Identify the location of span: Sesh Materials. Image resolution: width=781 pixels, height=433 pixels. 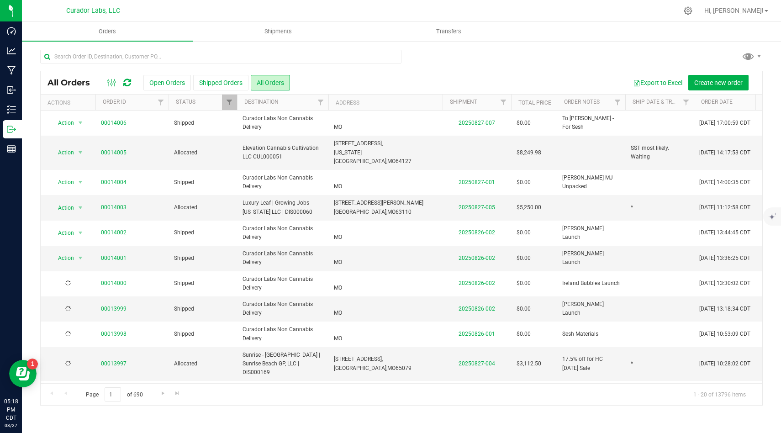
(580, 334).